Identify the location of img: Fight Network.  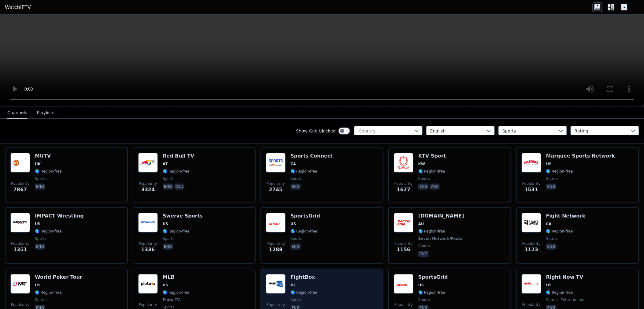
(532, 223).